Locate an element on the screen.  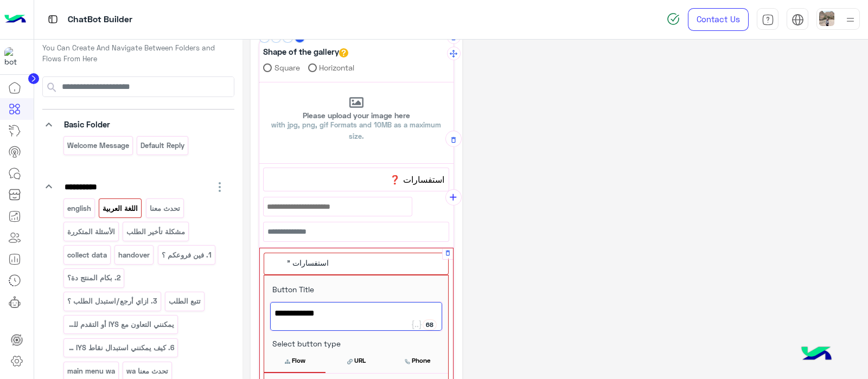
img: 300744643126508 is located at coordinates (14, 57).